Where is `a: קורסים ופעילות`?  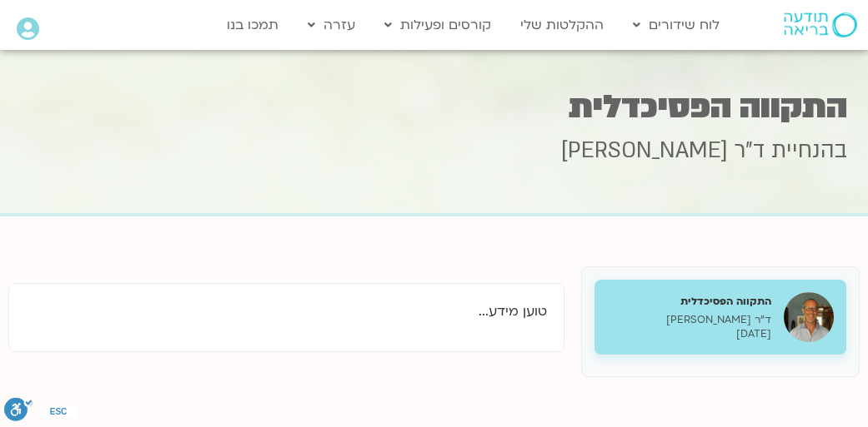 a: קורסים ופעילות is located at coordinates (438, 25).